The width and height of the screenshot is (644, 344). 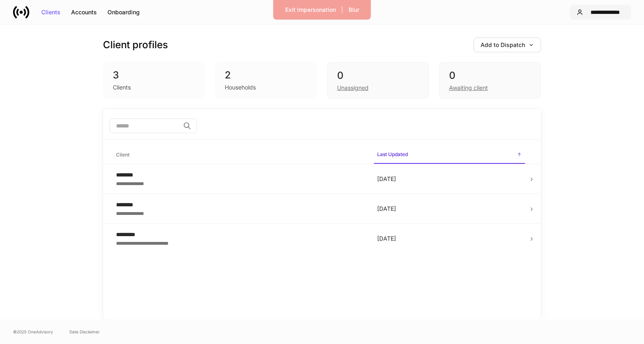 I want to click on button: Clients, so click(x=51, y=12).